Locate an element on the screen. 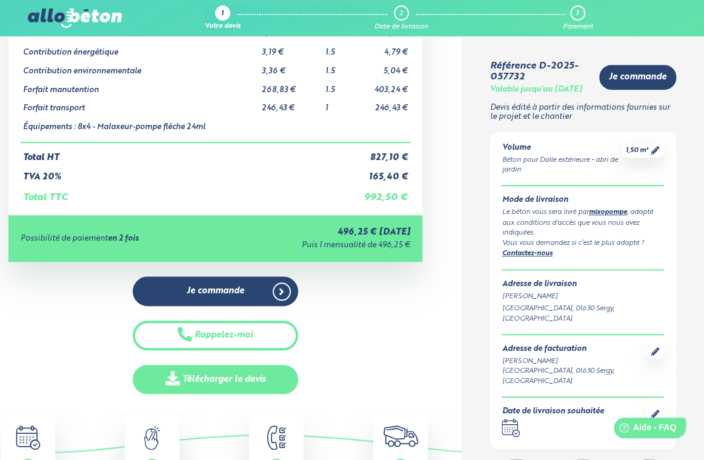  button: Rappelez-moi is located at coordinates (215, 335).